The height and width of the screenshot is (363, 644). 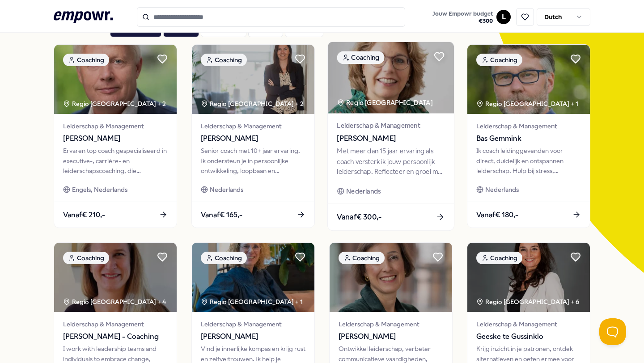 I want to click on span: Vanaf € 300,-, so click(x=359, y=218).